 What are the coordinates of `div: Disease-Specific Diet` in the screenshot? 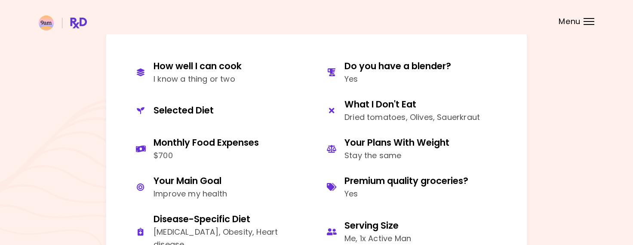 It's located at (232, 219).